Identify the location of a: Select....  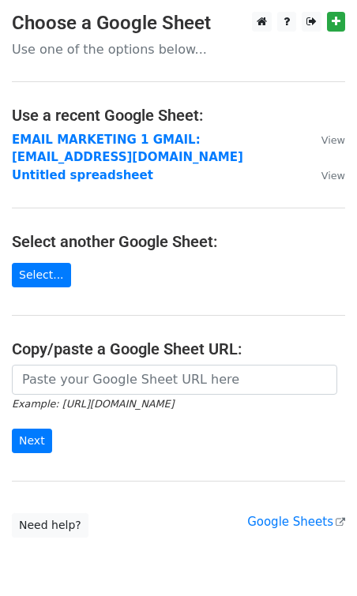
(41, 275).